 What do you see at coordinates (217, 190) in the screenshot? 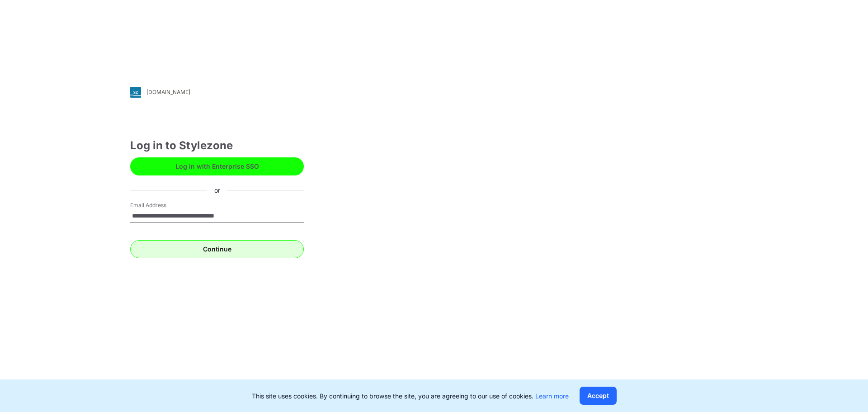
I see `div: or` at bounding box center [217, 190].